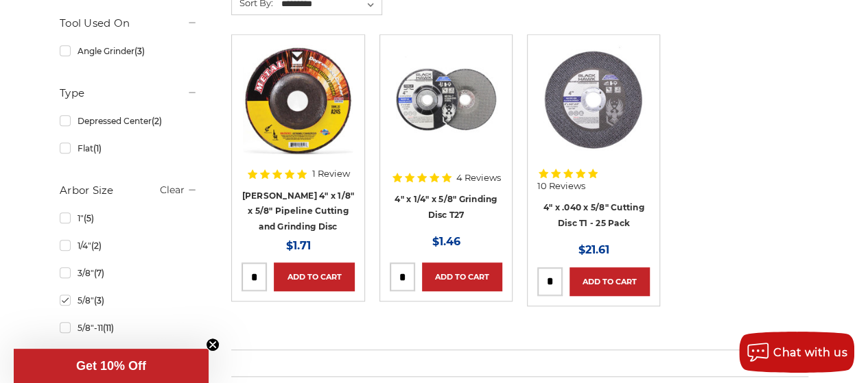 The height and width of the screenshot is (383, 868). What do you see at coordinates (128, 355) in the screenshot?
I see `a: 7/8"` at bounding box center [128, 355].